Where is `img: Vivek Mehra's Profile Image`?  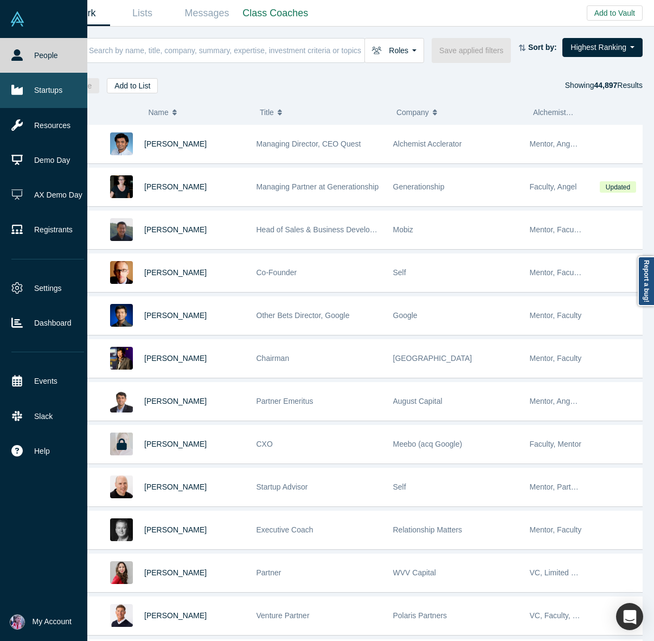
img: Vivek Mehra's Profile Image is located at coordinates (122, 401).